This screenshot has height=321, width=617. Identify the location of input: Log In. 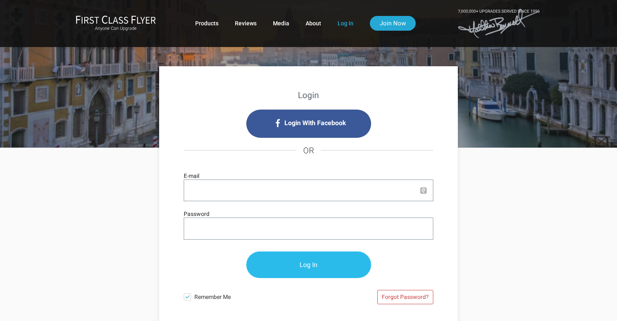
(309, 265).